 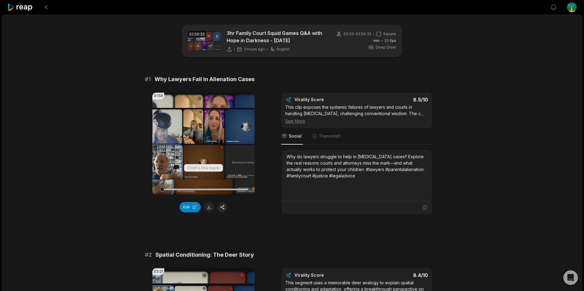 I want to click on span: English, so click(x=283, y=49).